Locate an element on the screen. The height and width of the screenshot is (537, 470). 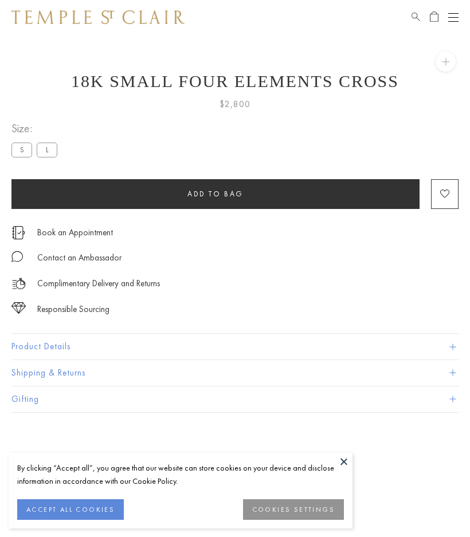
button: Shipping & Returns is located at coordinates (235, 373).